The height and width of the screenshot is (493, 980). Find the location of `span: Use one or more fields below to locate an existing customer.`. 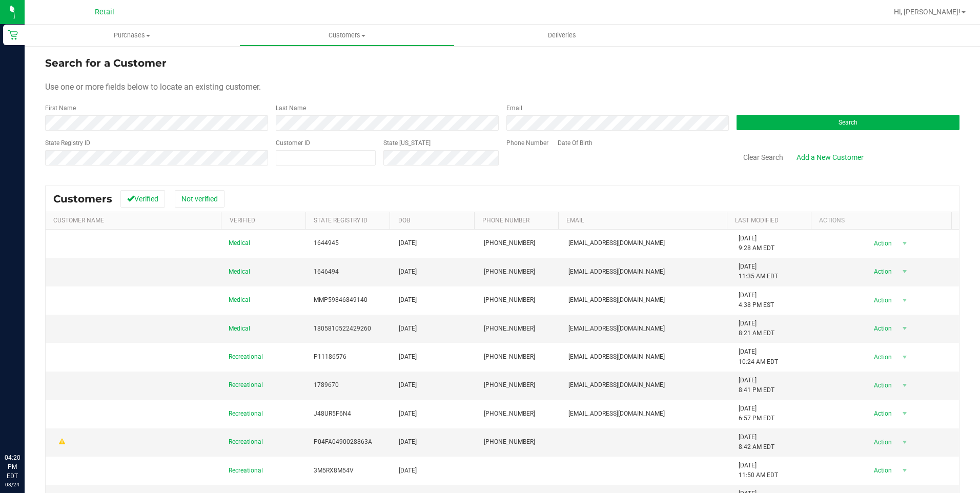

span: Use one or more fields below to locate an existing customer. is located at coordinates (153, 86).